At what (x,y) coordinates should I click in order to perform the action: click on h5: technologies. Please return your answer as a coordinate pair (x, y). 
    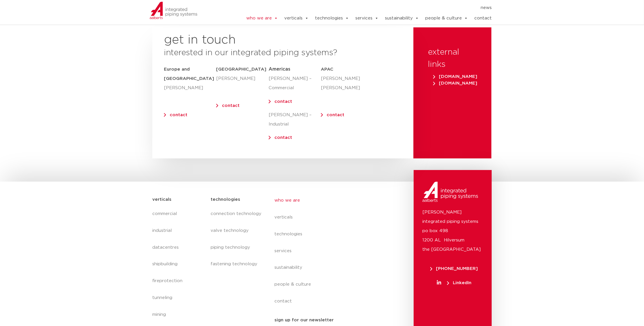
    Looking at the image, I should click on (225, 199).